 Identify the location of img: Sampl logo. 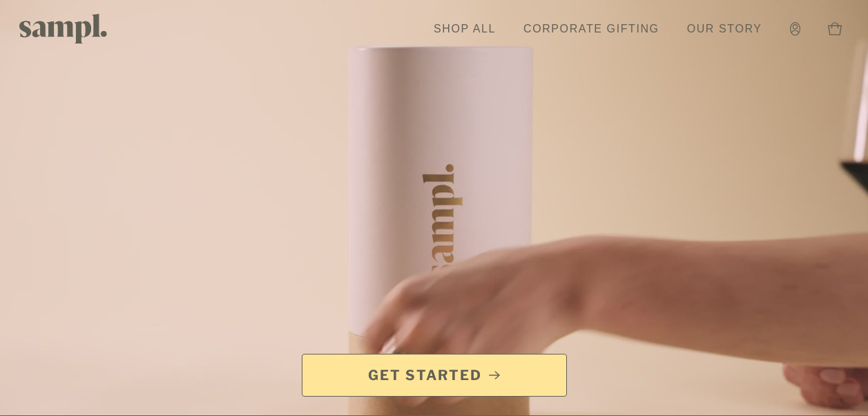
(63, 28).